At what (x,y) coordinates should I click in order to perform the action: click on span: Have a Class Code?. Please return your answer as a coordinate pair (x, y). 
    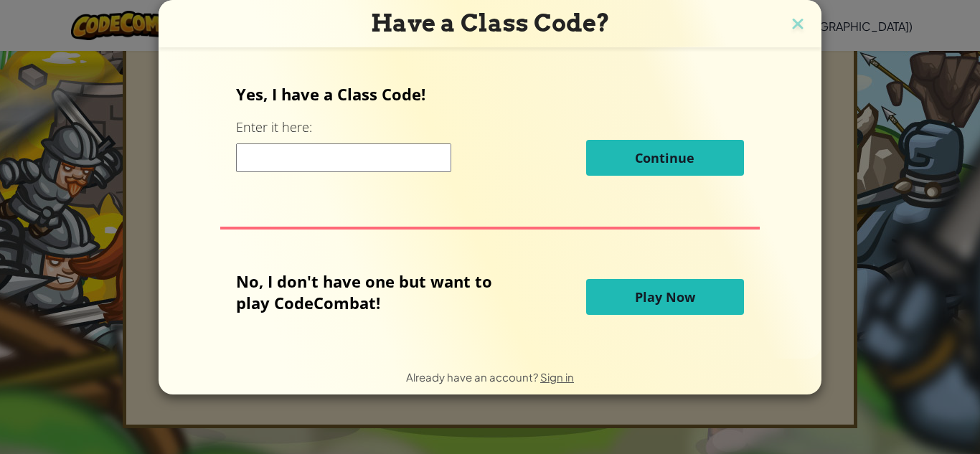
    Looking at the image, I should click on (490, 23).